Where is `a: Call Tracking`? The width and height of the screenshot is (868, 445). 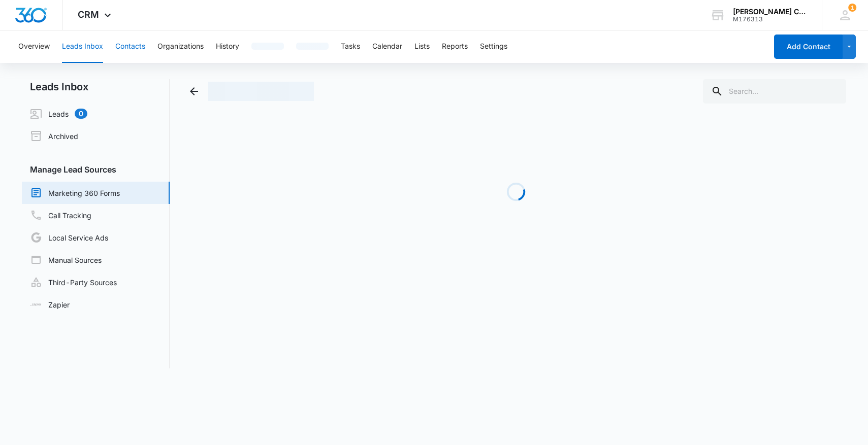 a: Call Tracking is located at coordinates (60, 215).